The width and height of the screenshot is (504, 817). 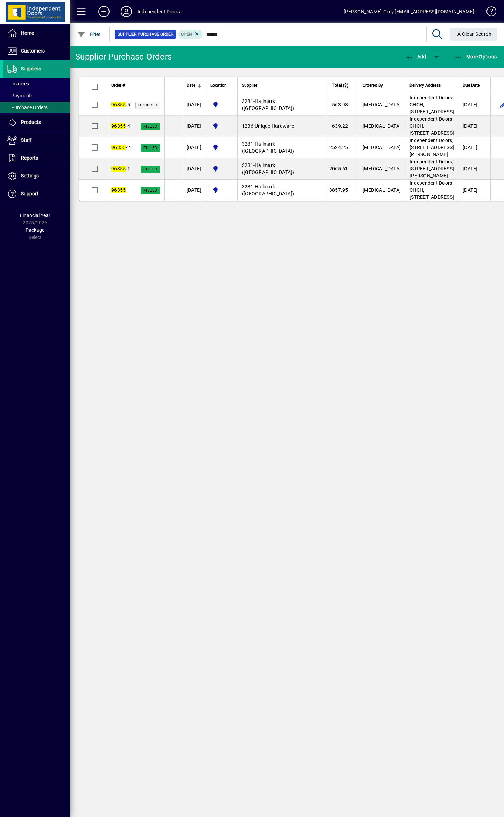 I want to click on td: 639.22, so click(x=341, y=126).